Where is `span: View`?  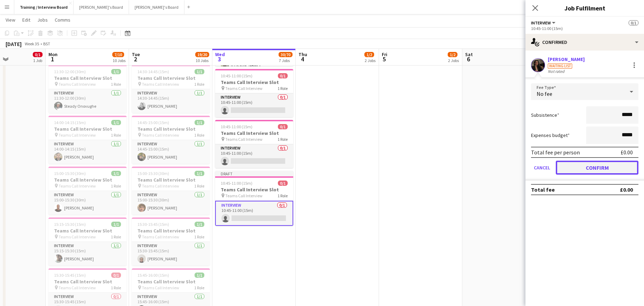 span: View is located at coordinates (11, 20).